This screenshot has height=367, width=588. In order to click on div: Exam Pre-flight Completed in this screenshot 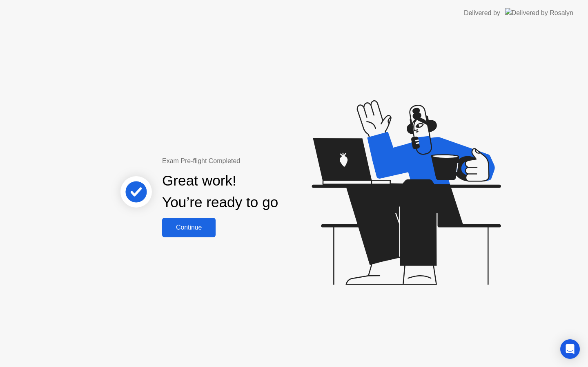, I will do `click(246, 161)`.